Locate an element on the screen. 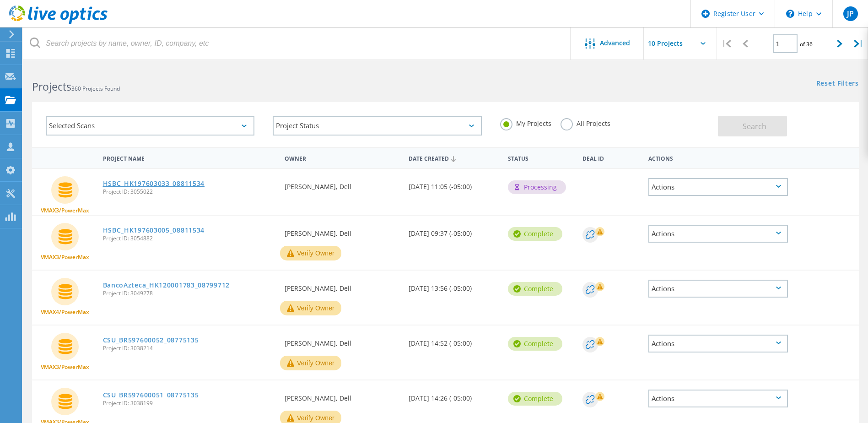 The height and width of the screenshot is (423, 868). span: Project ID: 3055022 is located at coordinates (189, 192).